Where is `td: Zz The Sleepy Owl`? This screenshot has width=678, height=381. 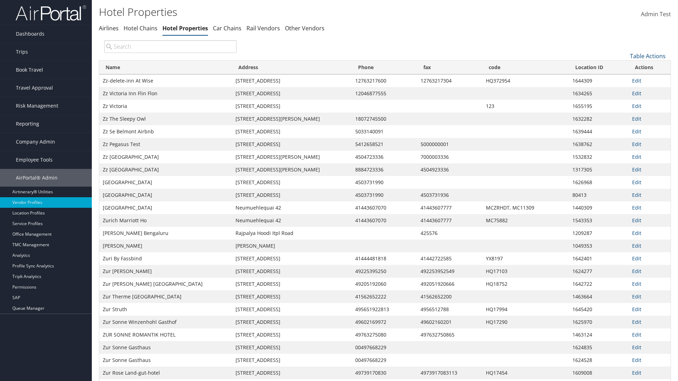 td: Zz The Sleepy Owl is located at coordinates (166, 119).